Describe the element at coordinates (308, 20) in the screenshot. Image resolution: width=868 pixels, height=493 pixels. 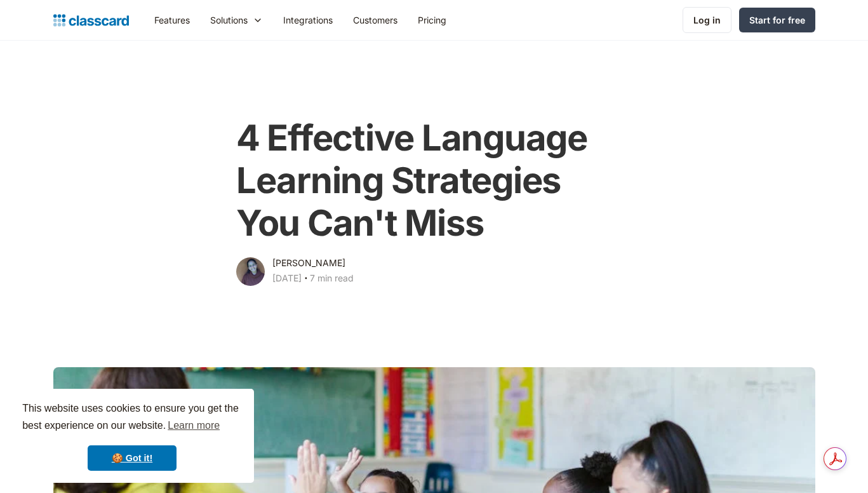
I see `a: Integrations` at that location.